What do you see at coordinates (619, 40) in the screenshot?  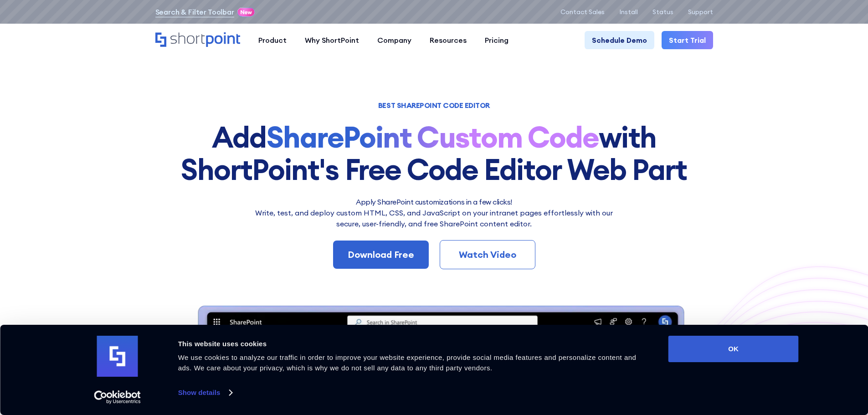 I see `a: Schedule Demo` at bounding box center [619, 40].